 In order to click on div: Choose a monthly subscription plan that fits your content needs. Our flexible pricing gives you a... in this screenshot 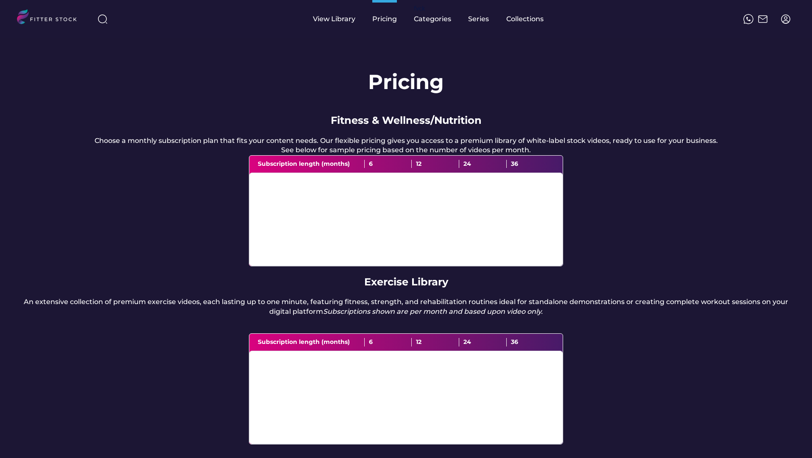, I will do `click(406, 145)`.